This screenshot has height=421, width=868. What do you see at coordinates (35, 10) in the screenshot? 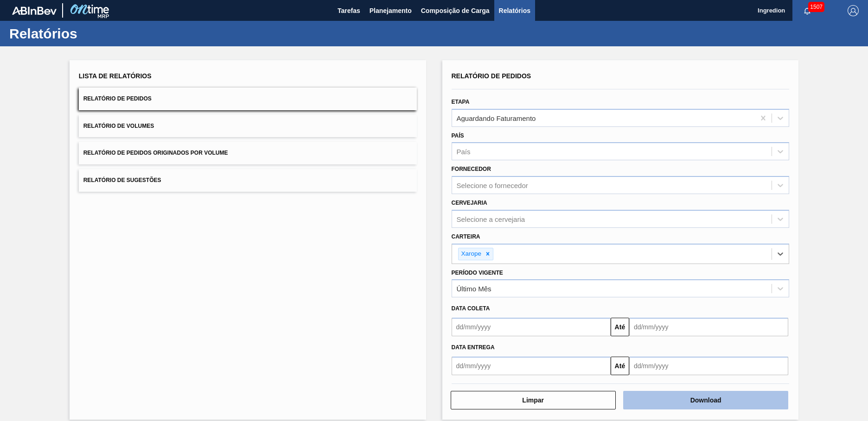
I see `img: TNhmsLtSVTkK8tSr43FrP2fwEKptu5GPRR3wAAAABJRU5ErkJggg==` at bounding box center [35, 10].